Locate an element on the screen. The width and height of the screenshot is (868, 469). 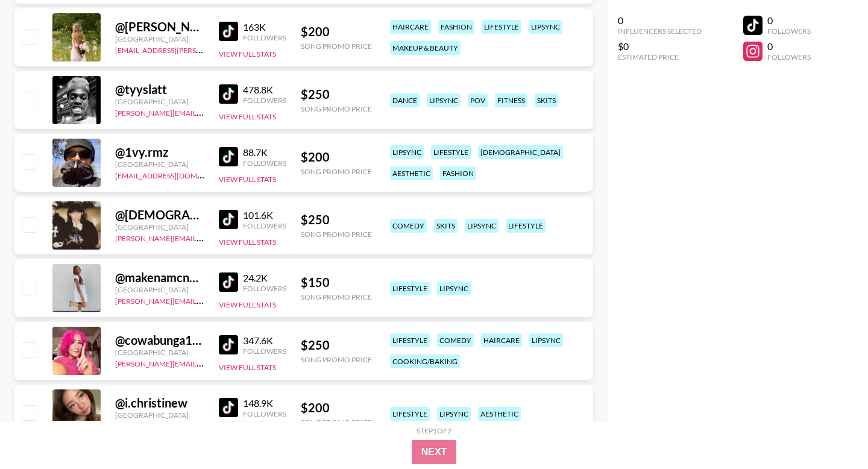
div: 101.6K is located at coordinates (265, 216).